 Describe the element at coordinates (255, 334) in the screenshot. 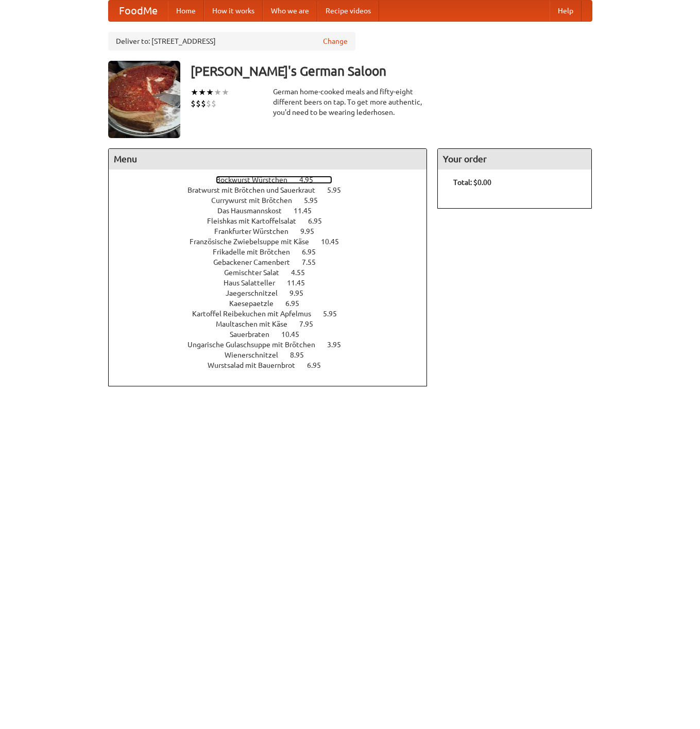

I see `span: Sauerbraten` at that location.